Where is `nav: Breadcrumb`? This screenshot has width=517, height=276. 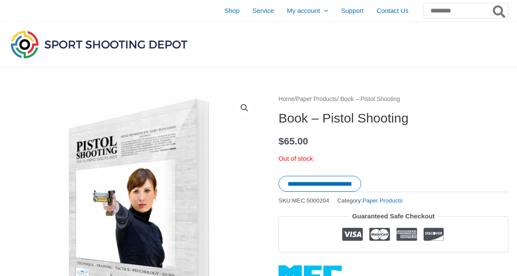
nav: Breadcrumb is located at coordinates (393, 99).